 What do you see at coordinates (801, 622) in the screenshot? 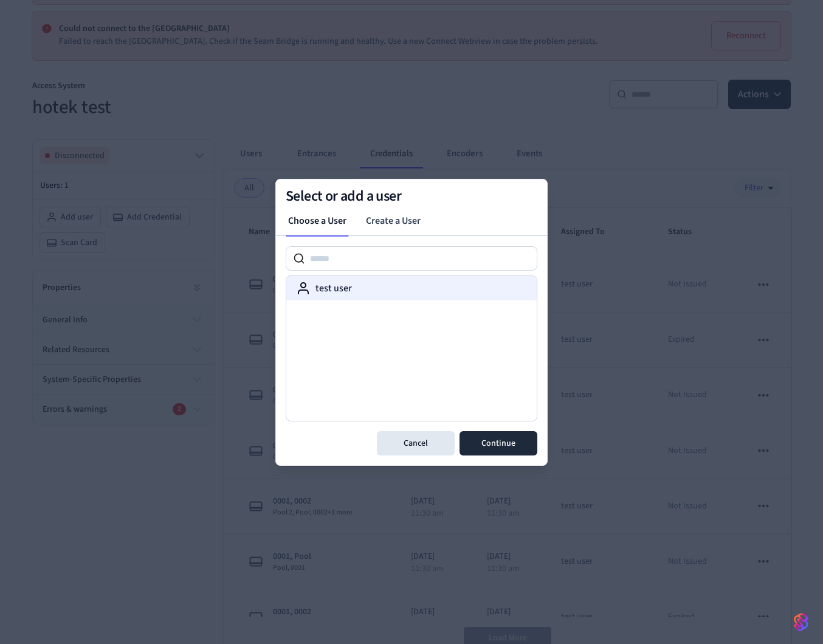
I see `img: SeamLogoGradient.69752ec5.svg` at bounding box center [801, 622].